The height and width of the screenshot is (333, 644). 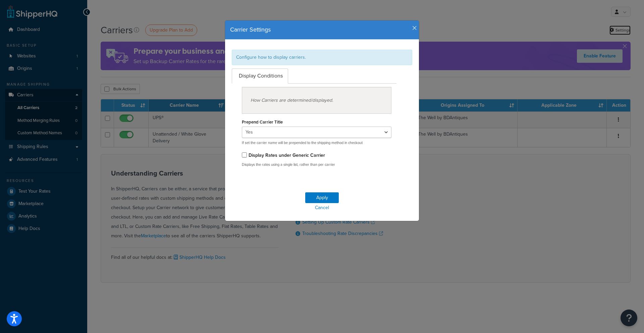 What do you see at coordinates (317, 100) in the screenshot?
I see `div: How Carriers are determined/displayed.` at bounding box center [317, 100].